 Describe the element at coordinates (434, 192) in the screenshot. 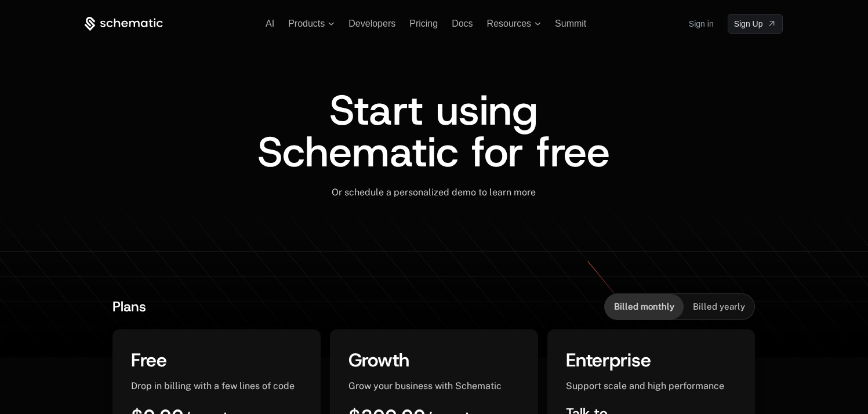

I see `span: Or schedule a personalized demo to learn more` at that location.